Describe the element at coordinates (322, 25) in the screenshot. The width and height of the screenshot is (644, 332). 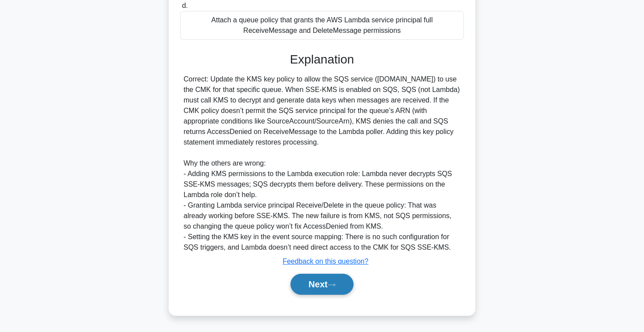
I see `div: Attach a queue policy that grants the AWS Lambda service principal full ReceiveMessage and Delete...` at that location.